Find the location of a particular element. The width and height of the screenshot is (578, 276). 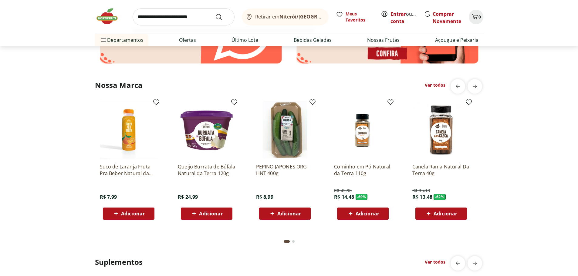

p: Cominho em Pó Natural da Terra 110g is located at coordinates (363, 170).